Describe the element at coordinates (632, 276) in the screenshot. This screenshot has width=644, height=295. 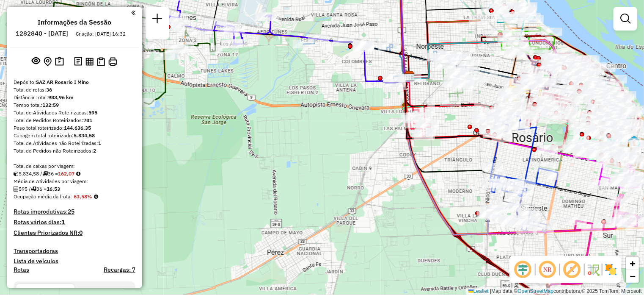
I see `a: Zoom out` at that location.